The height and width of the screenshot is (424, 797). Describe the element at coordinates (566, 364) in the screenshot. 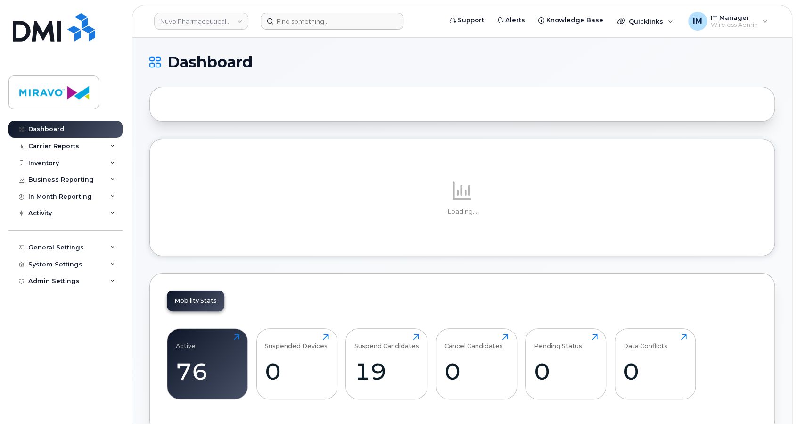

I see `a: Pending Status0` at that location.